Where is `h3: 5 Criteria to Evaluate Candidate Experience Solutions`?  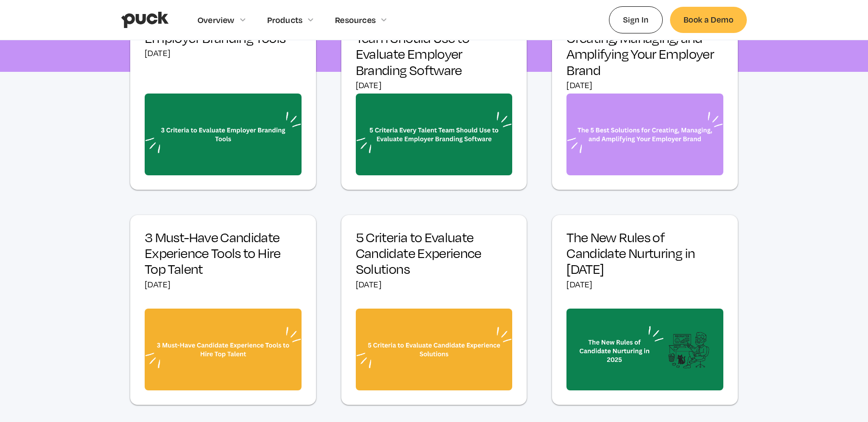
h3: 5 Criteria to Evaluate Candidate Experience Solutions is located at coordinates (434, 254).